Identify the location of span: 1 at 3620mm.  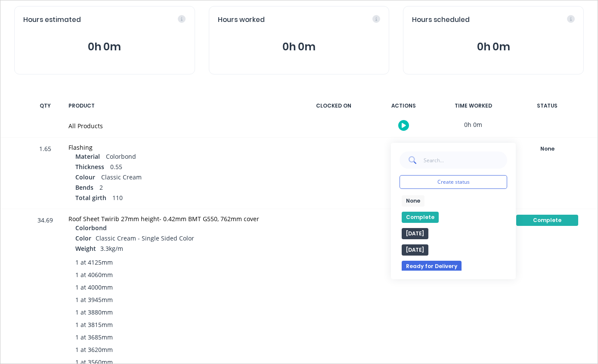
(94, 349).